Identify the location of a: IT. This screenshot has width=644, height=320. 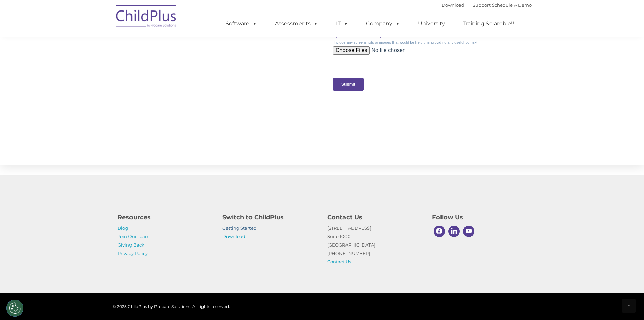
(342, 23).